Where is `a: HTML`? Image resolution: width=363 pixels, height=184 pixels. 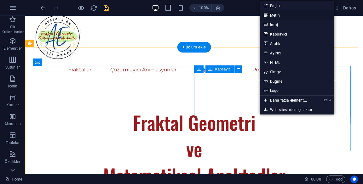
a: HTML is located at coordinates (297, 62).